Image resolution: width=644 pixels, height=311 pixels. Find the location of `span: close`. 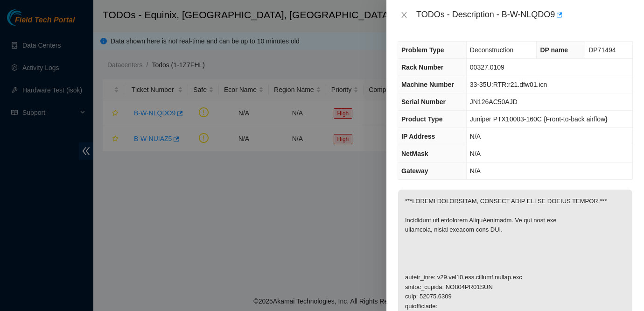

span: close is located at coordinates (404, 15).